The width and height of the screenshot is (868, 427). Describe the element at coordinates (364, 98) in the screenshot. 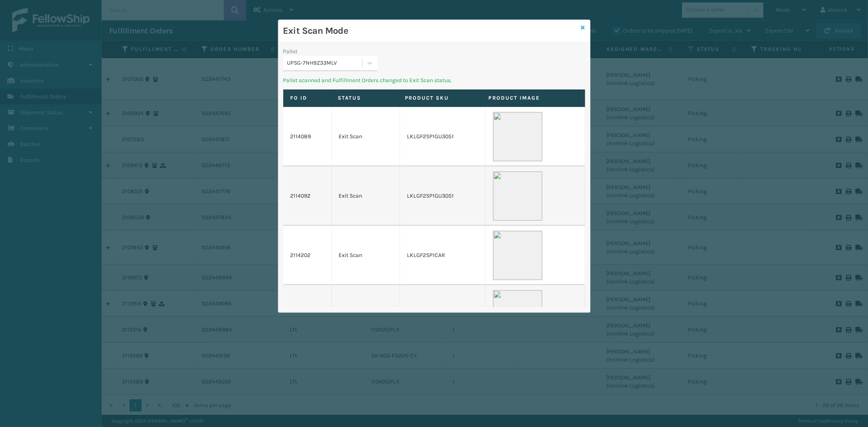

I see `label: Status` at that location.